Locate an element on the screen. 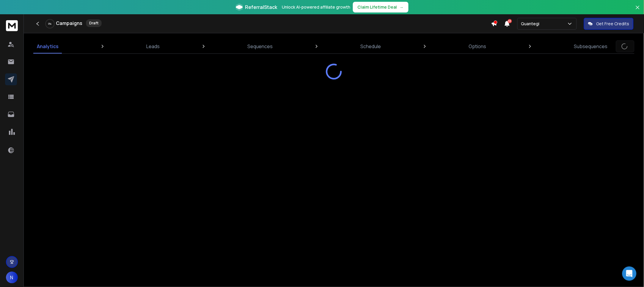  p: Sequences is located at coordinates (260, 46).